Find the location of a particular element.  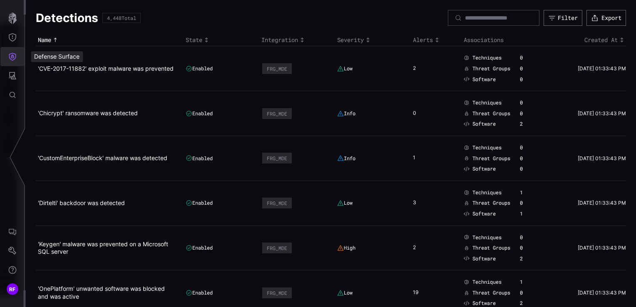

th: Associations is located at coordinates (506, 40).